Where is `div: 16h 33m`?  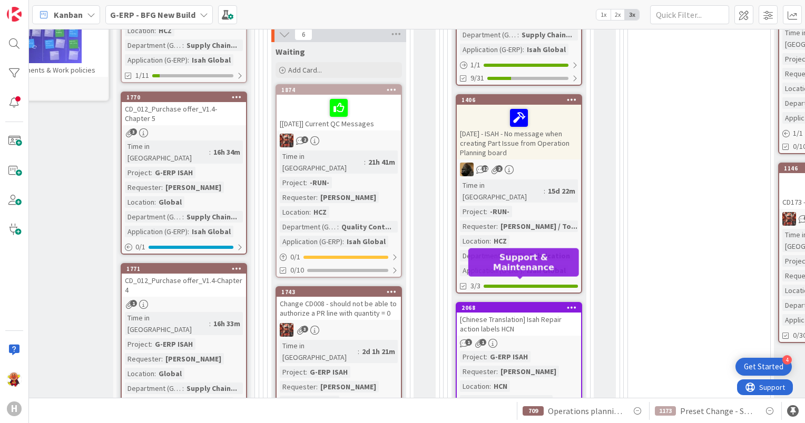 div: 16h 33m is located at coordinates (226, 324).